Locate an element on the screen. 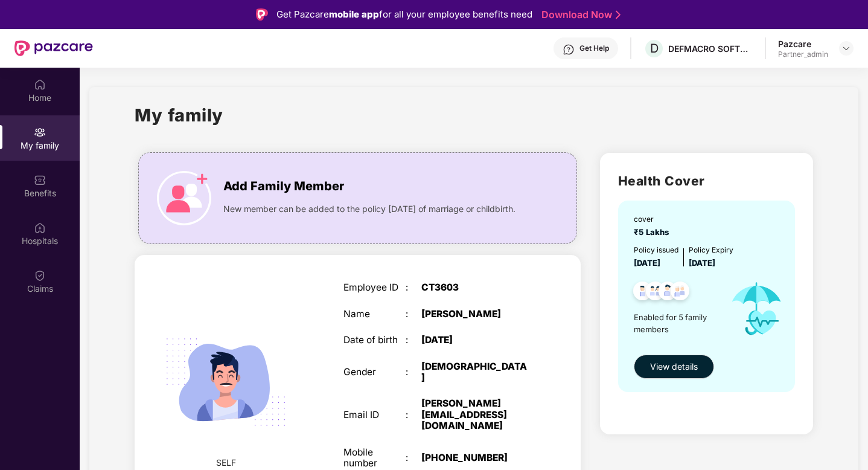 The height and width of the screenshot is (470, 868). div: Get Pazcare for all your employee benefits need is located at coordinates (404, 14).